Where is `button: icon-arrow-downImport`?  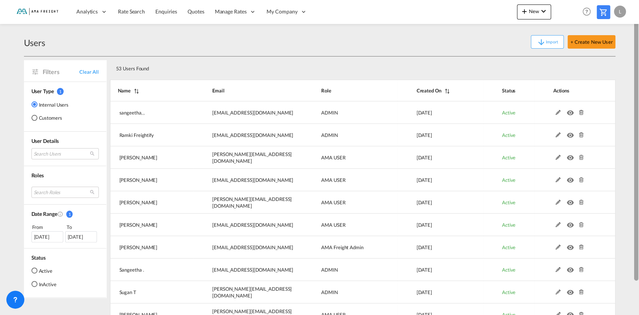
button: icon-arrow-downImport is located at coordinates (547, 42).